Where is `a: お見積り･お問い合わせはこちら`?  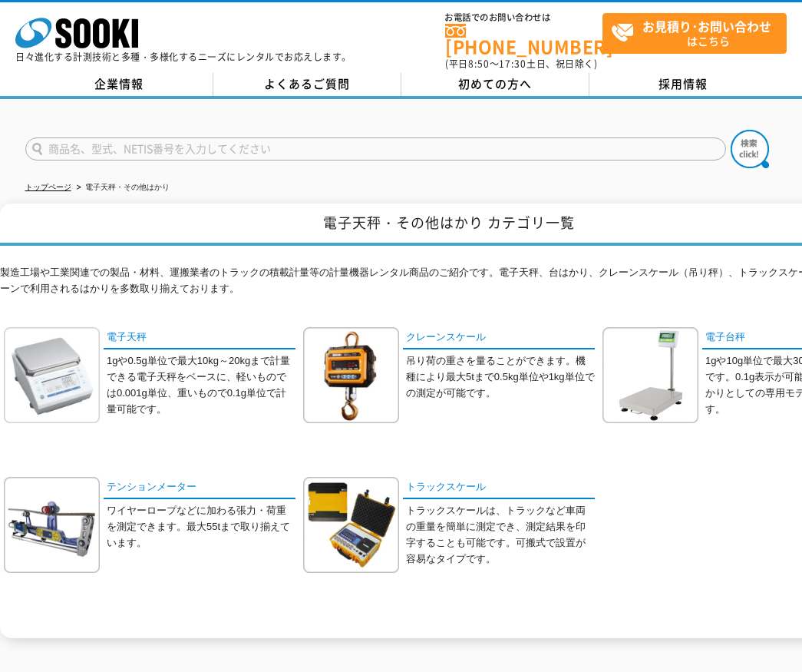 a: お見積り･お問い合わせはこちら is located at coordinates (694, 33).